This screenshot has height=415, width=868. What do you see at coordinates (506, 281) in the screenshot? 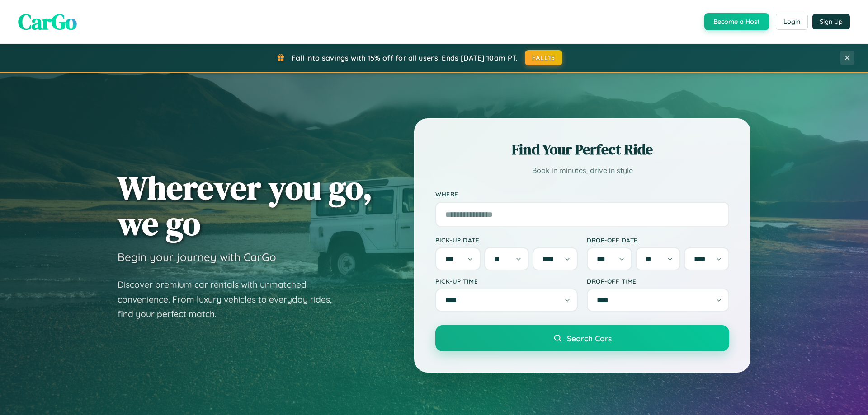
I see `label: Pick-up Time` at bounding box center [506, 281].